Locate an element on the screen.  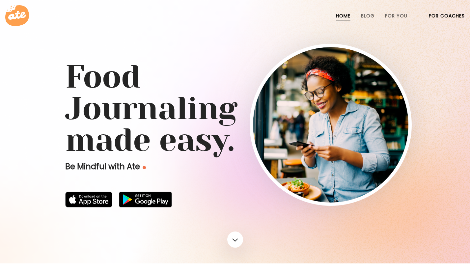
a: For Coaches is located at coordinates (446, 16).